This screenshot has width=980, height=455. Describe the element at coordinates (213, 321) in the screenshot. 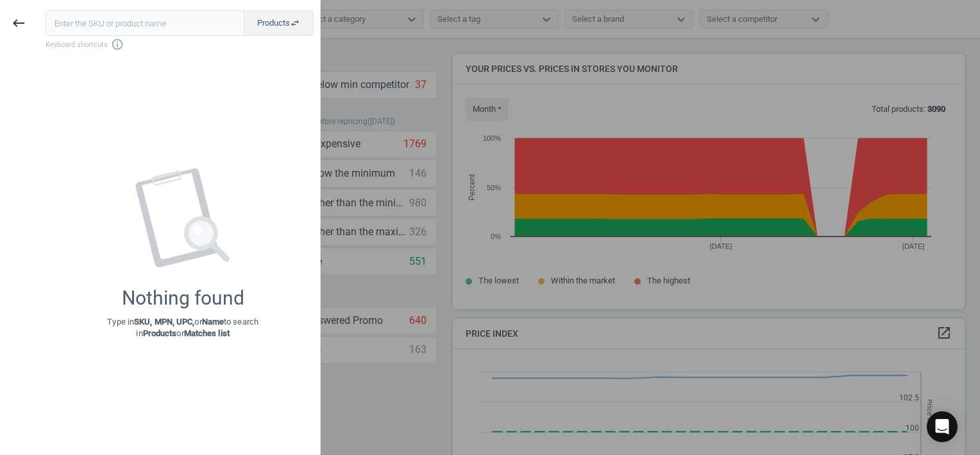

I see `strong: Name` at that location.